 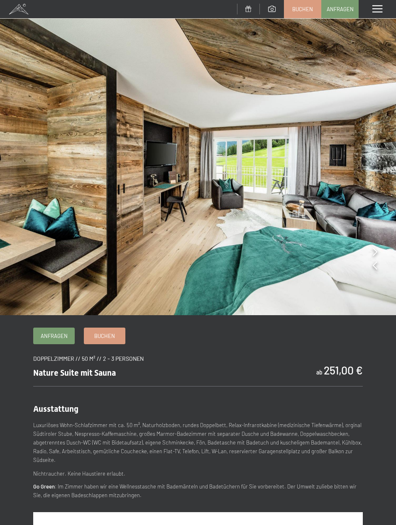 What do you see at coordinates (198, 474) in the screenshot?
I see `p: Nichtraucher. Keine Haustiere erlaubt.` at bounding box center [198, 474].